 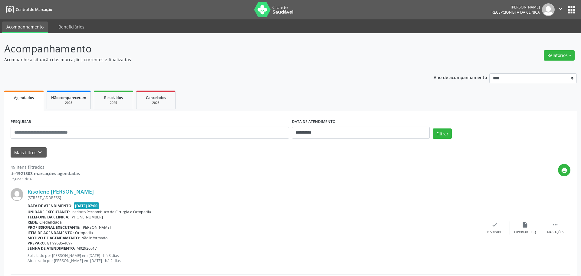 What do you see at coordinates (94, 238) in the screenshot?
I see `span: Não informado` at bounding box center [94, 238].